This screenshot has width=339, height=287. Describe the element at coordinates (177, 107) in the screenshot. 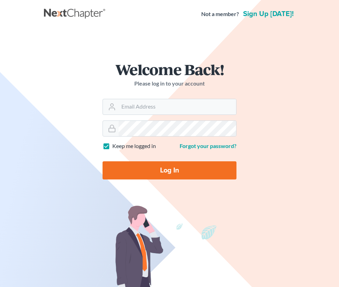

I see `input: Email Address` at that location.